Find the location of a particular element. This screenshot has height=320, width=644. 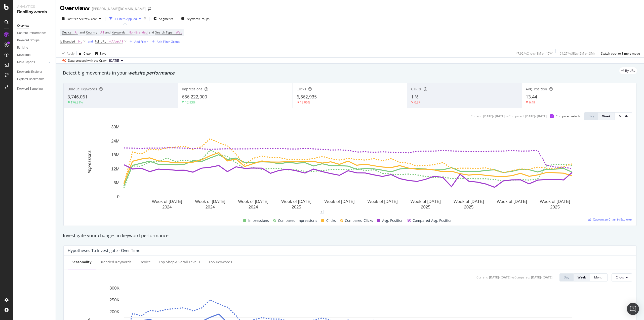

button: 4 Filters Applied is located at coordinates (125, 18).